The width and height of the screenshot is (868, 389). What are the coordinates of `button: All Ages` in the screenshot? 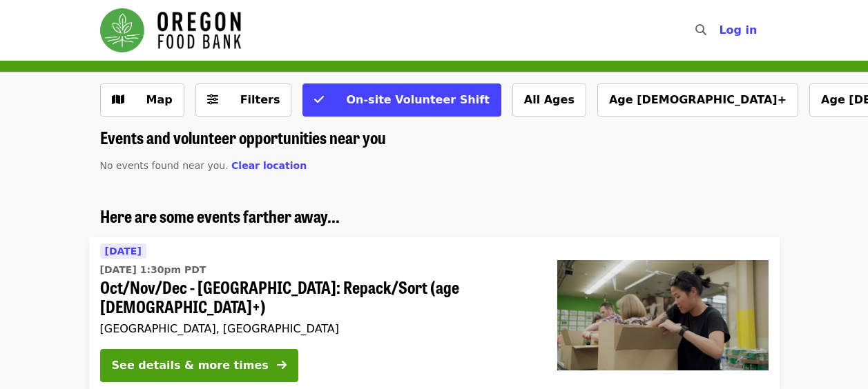 It's located at (549, 100).